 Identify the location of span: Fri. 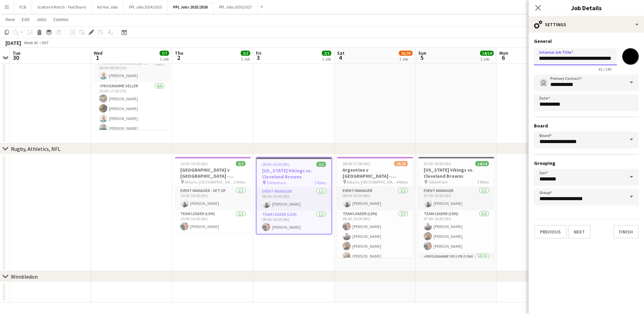
(258, 53).